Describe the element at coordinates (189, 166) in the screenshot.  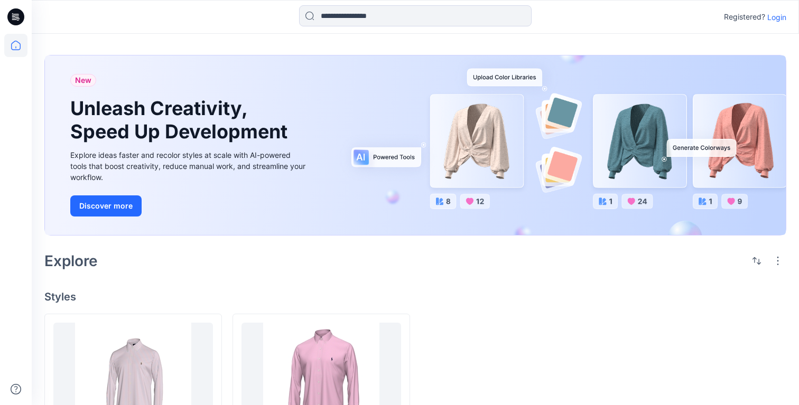
I see `div: Explore ideas faster and recolor styles at scale with AI-powered tools that boost creativity, red...` at that location.